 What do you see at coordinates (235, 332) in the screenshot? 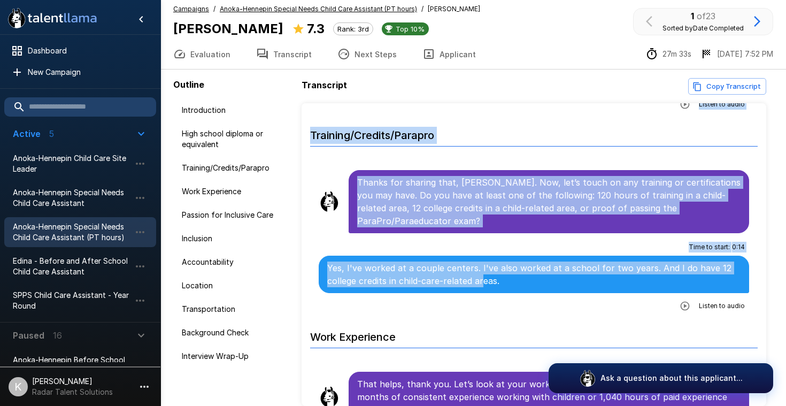
I see `span: Background Check` at bounding box center [235, 332].